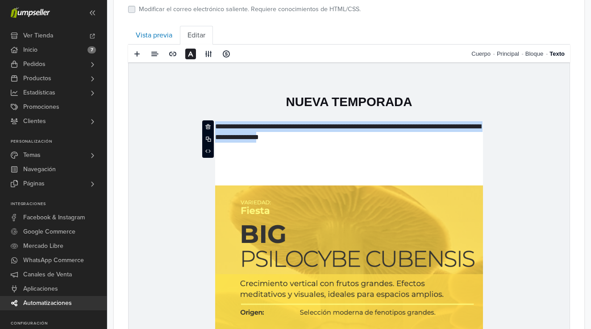 The width and height of the screenshot is (591, 329). I want to click on span: Productos, so click(37, 79).